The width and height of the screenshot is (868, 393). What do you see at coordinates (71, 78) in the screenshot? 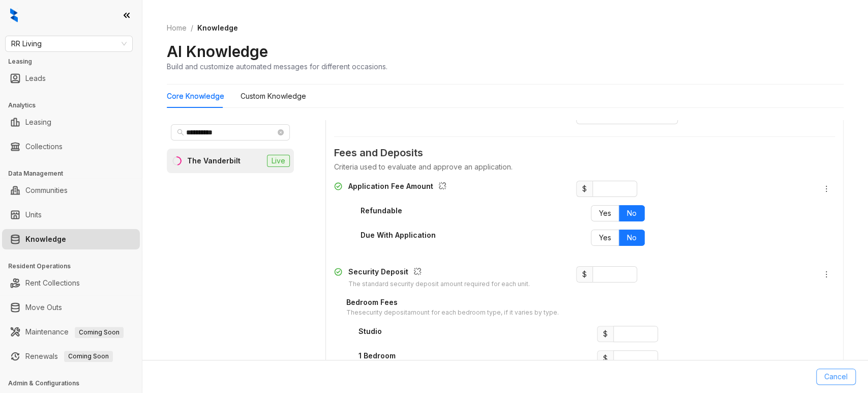
I see `li: Leads` at bounding box center [71, 78].